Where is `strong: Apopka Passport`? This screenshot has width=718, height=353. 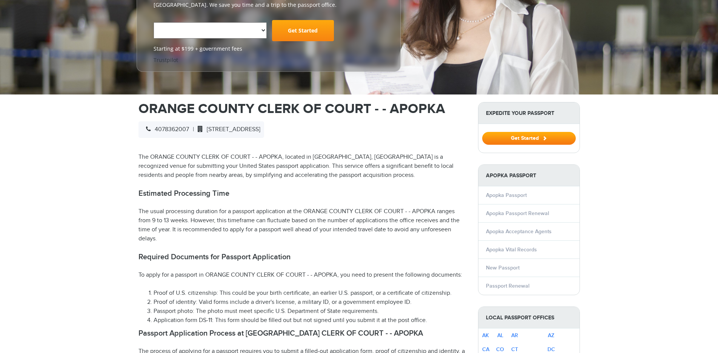 strong: Apopka Passport is located at coordinates (529, 175).